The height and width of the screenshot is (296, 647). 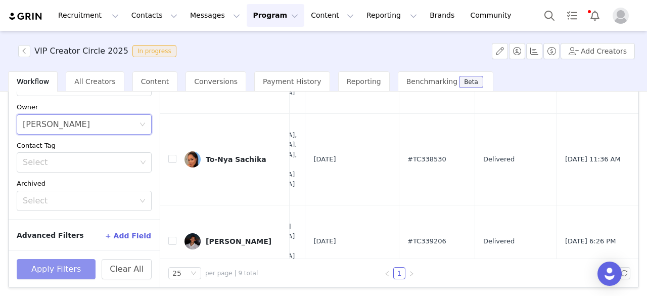 I want to click on span: Payment History, so click(x=292, y=81).